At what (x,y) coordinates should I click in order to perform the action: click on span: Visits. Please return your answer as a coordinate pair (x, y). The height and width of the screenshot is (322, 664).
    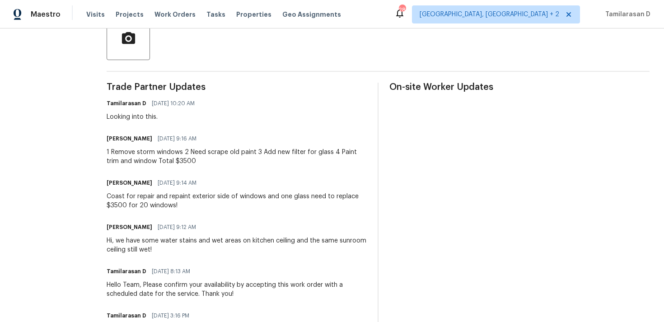
    Looking at the image, I should click on (95, 14).